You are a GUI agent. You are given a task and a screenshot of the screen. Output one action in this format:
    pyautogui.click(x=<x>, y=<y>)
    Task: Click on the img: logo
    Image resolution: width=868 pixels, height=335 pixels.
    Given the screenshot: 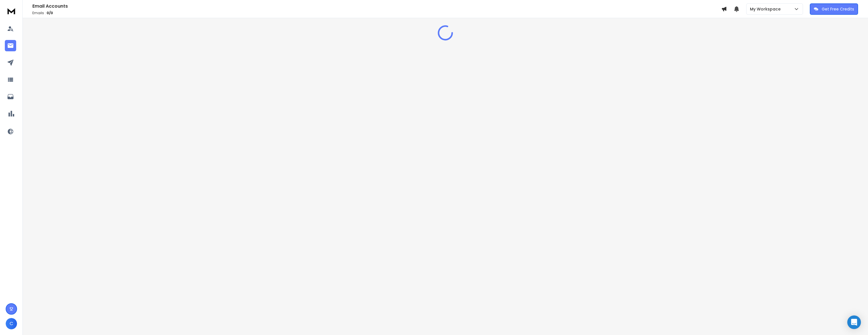 What is the action you would take?
    pyautogui.click(x=11, y=10)
    